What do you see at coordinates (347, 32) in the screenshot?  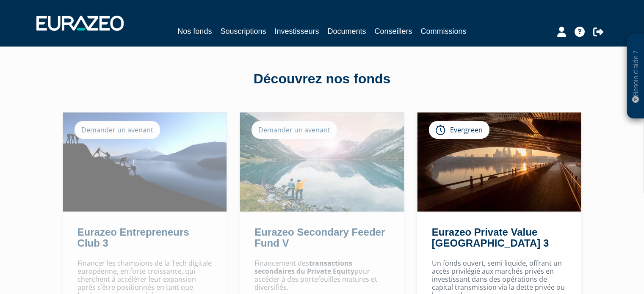 I see `a: Documents` at bounding box center [347, 32].